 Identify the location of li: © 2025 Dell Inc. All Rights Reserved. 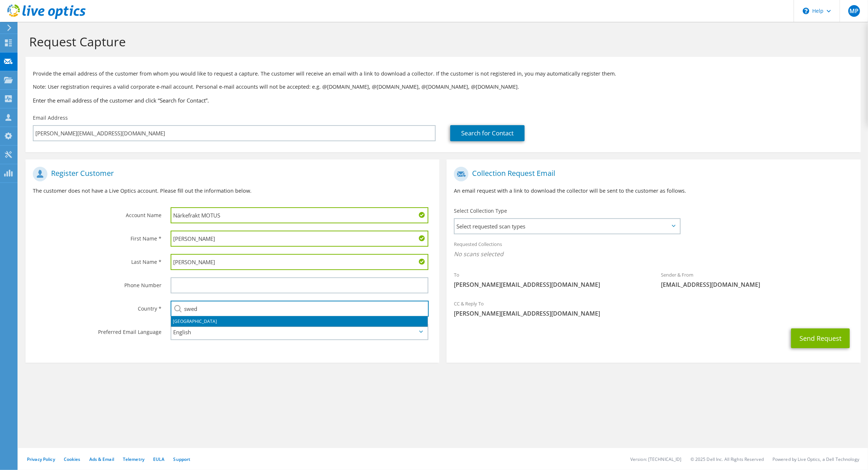
(727, 460).